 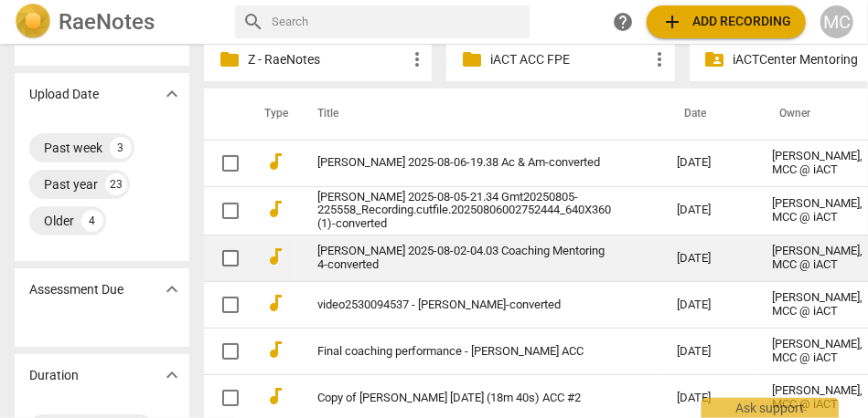 What do you see at coordinates (106, 22) in the screenshot?
I see `h2: RaeNotes` at bounding box center [106, 22].